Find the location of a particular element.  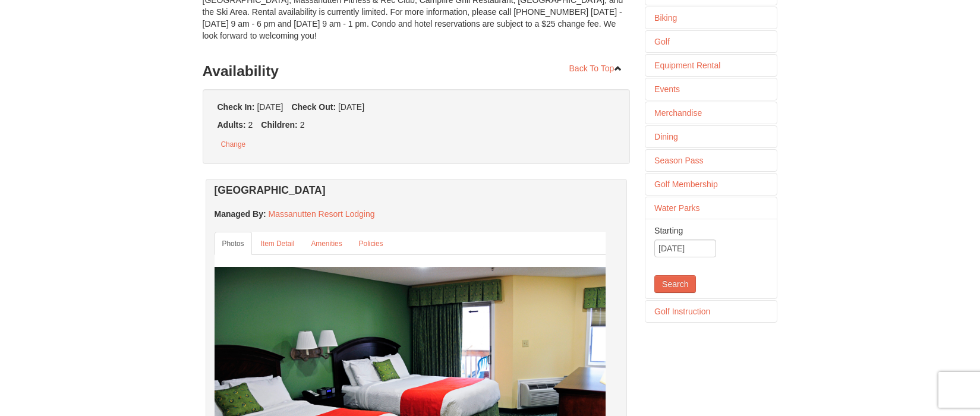

h3: Availability is located at coordinates (417, 71).